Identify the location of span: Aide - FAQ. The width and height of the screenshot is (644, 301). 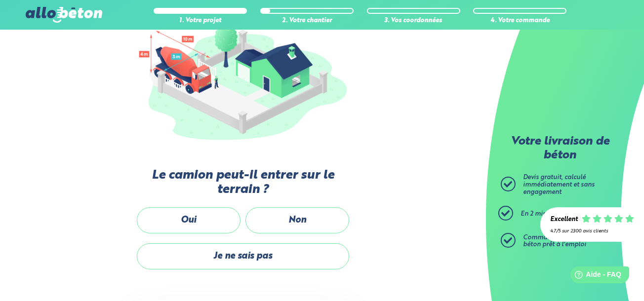
(47, 12).